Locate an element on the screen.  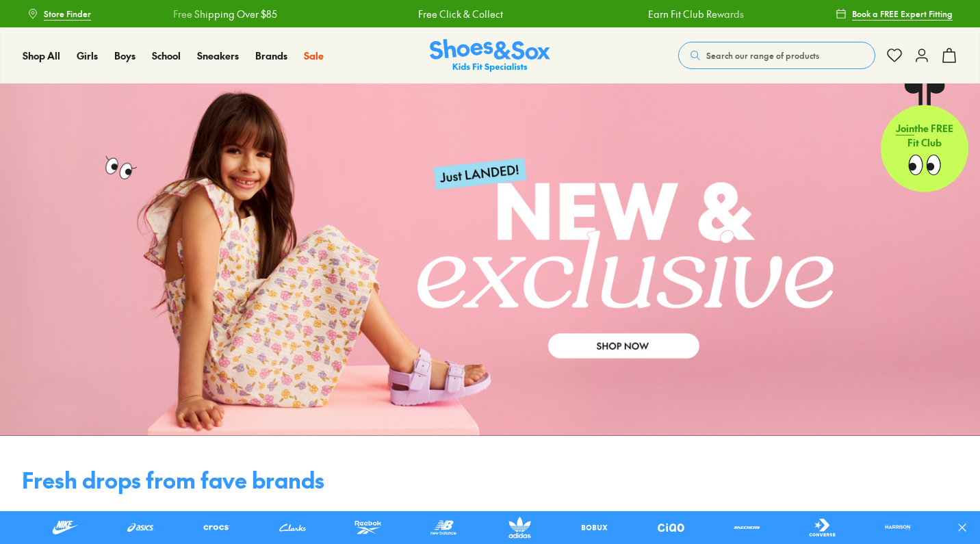
span: Shop All is located at coordinates (41, 56).